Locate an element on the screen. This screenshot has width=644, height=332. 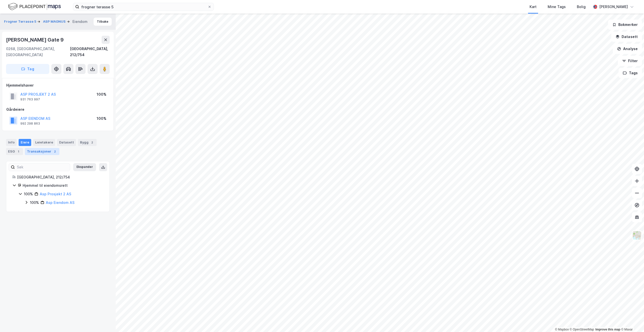
div: 931 763 997 is located at coordinates (30, 100).